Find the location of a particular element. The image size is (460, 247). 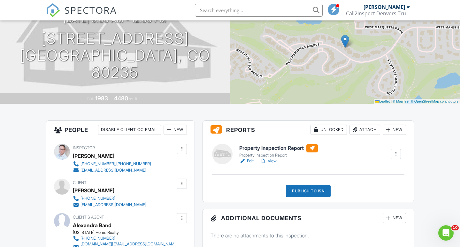

img: The Best Home Inspection Software - Spectora is located at coordinates (53, 10).